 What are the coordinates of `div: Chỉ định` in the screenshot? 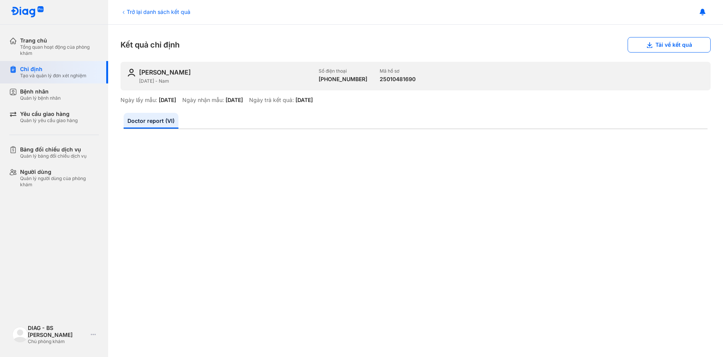 It's located at (53, 69).